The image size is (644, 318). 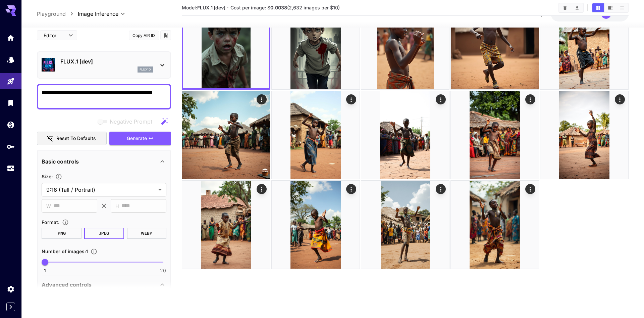 I want to click on span: $11.21, so click(x=565, y=14).